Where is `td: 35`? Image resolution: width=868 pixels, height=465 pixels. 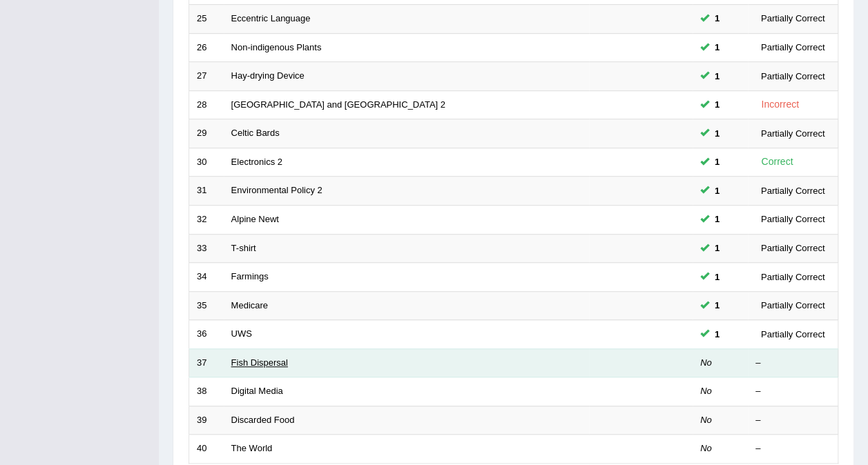
td: 35 is located at coordinates (206, 305).